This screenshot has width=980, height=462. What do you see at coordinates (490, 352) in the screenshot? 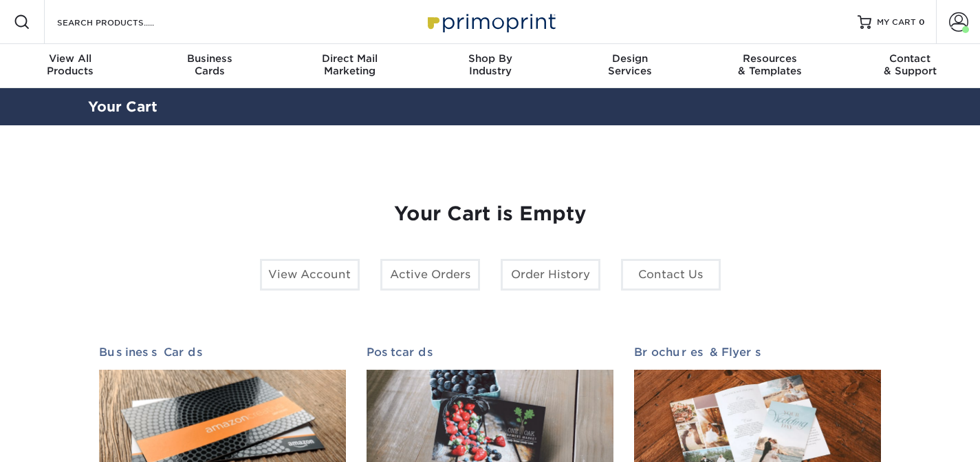
I see `h2: Postcards` at bounding box center [490, 352].